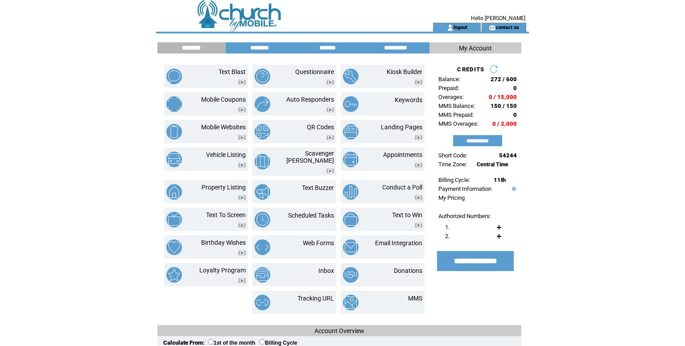 The height and width of the screenshot is (346, 685). What do you see at coordinates (262, 161) in the screenshot?
I see `img: scavenger-hunt.png` at bounding box center [262, 161].